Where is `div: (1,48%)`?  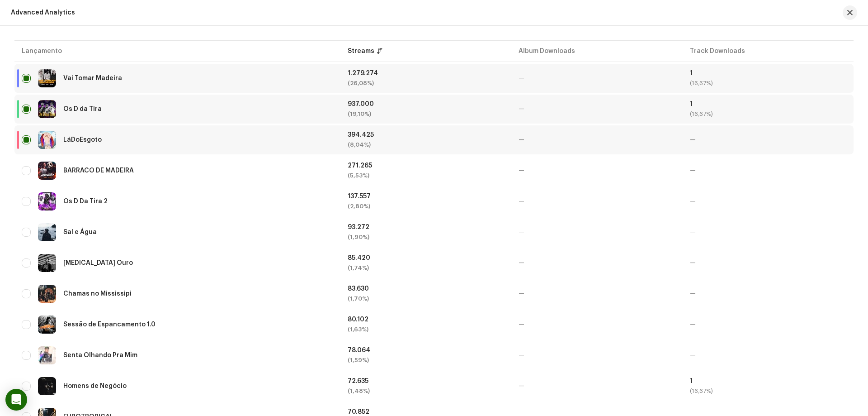 div: (1,48%) is located at coordinates (426, 391).